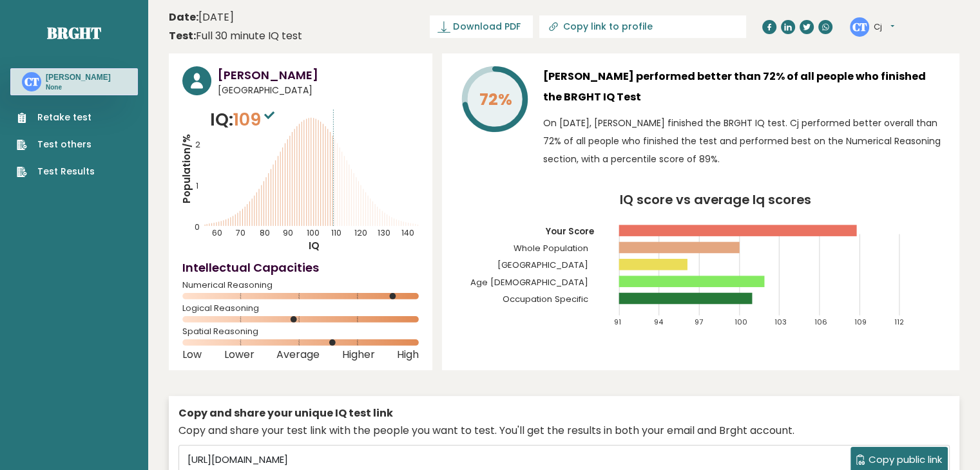  Describe the element at coordinates (336, 232) in the screenshot. I see `tspan: 110` at that location.